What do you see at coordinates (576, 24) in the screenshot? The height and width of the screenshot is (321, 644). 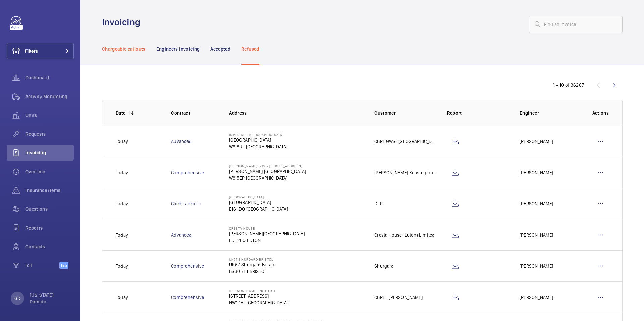 I see `input: Find an invoice` at bounding box center [576, 24].